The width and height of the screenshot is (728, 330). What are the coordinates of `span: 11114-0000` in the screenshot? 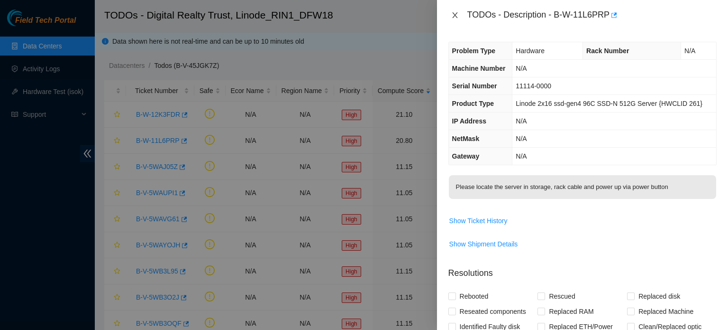 It's located at (534, 86).